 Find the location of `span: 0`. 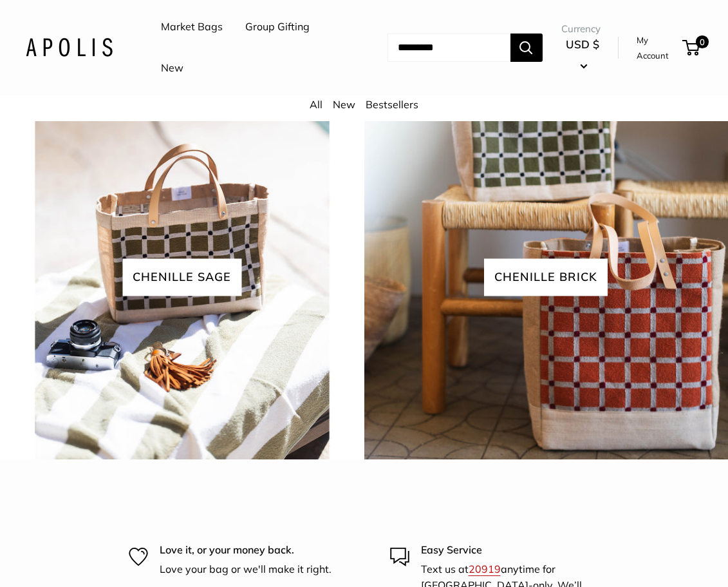

span: 0 is located at coordinates (702, 42).